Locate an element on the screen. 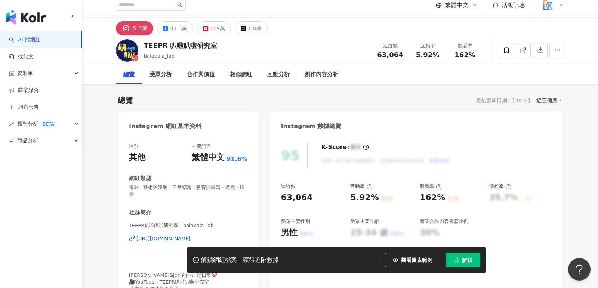  div: BETA is located at coordinates (48, 124).